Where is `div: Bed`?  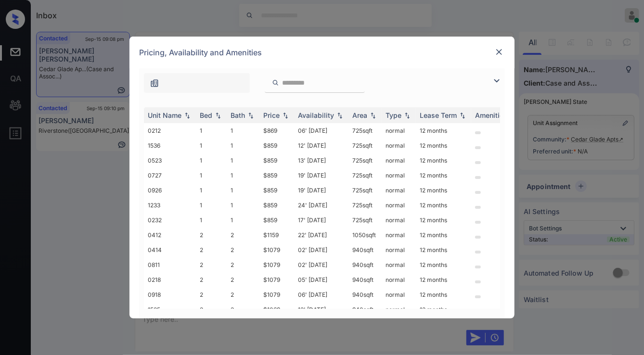 div: Bed is located at coordinates (206, 115).